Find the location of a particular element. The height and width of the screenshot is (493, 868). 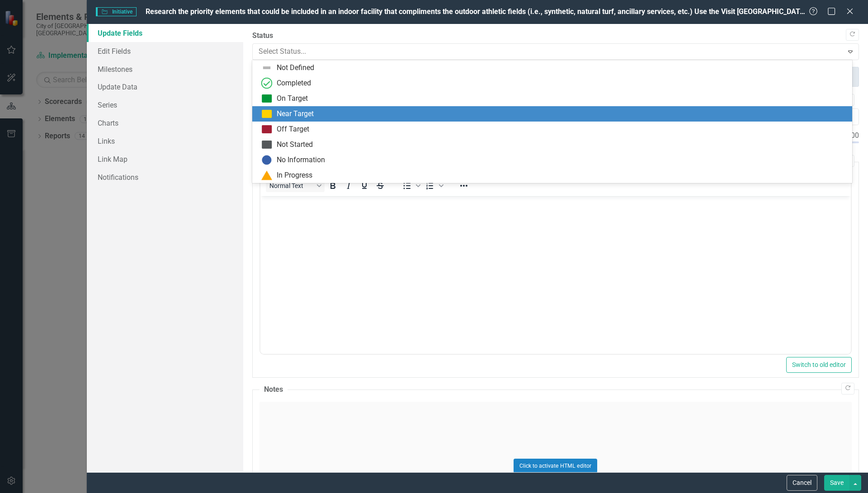

div: Not Defined is located at coordinates (295, 68).